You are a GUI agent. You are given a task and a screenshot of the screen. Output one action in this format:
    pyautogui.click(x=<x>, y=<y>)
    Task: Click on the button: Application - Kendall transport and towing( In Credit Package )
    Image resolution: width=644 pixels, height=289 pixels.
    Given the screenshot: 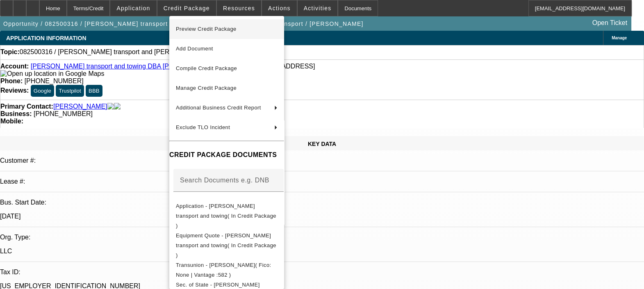 What is the action you would take?
    pyautogui.click(x=227, y=216)
    